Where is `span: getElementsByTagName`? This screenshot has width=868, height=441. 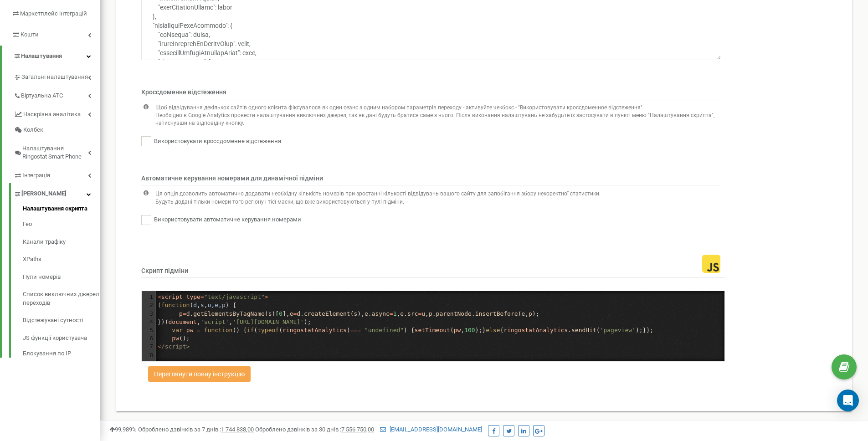 span: getElementsByTagName is located at coordinates (229, 314).